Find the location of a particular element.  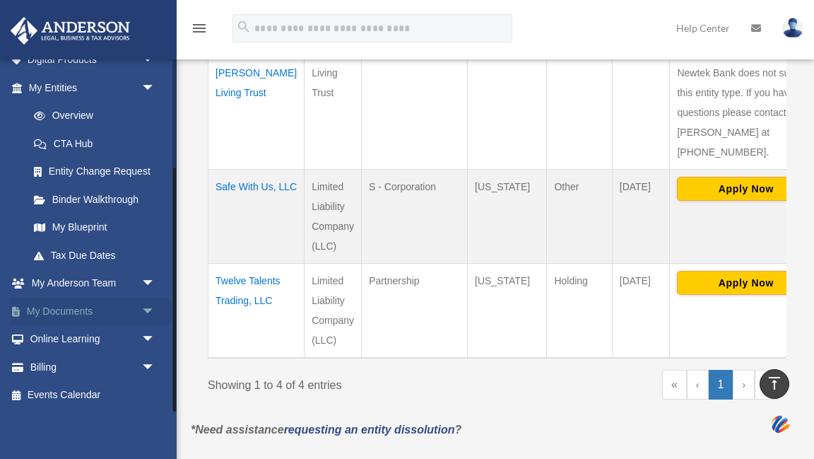

i: vertical_align_top is located at coordinates (775, 383).